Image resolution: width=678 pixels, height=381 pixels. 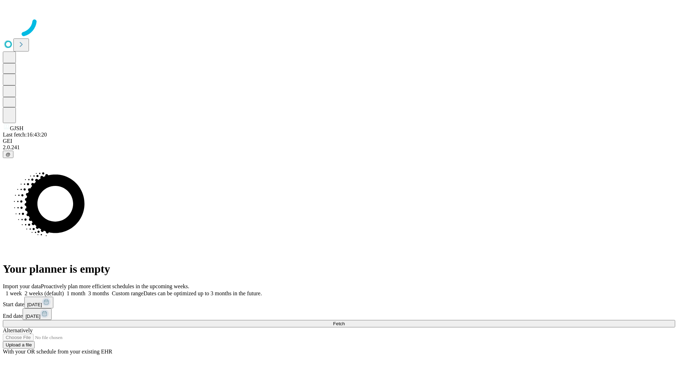 I want to click on h1: Your planner is empty, so click(x=339, y=269).